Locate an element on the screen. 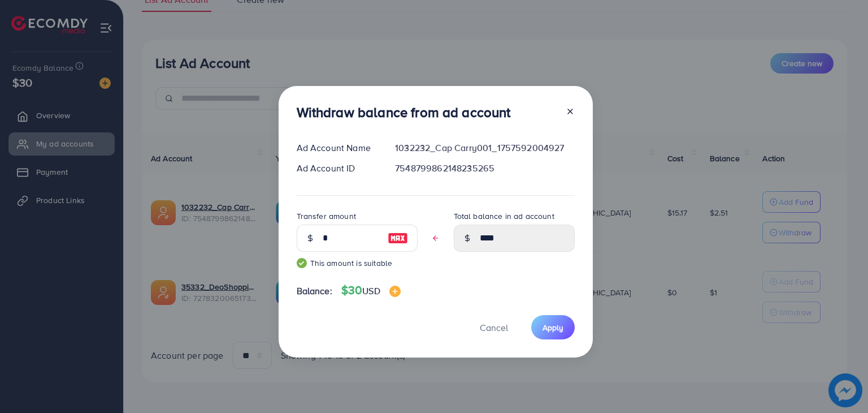  img: guide is located at coordinates (301, 263).